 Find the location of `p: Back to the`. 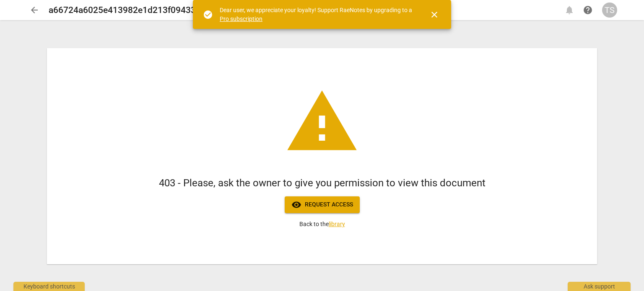

p: Back to the is located at coordinates (322, 224).